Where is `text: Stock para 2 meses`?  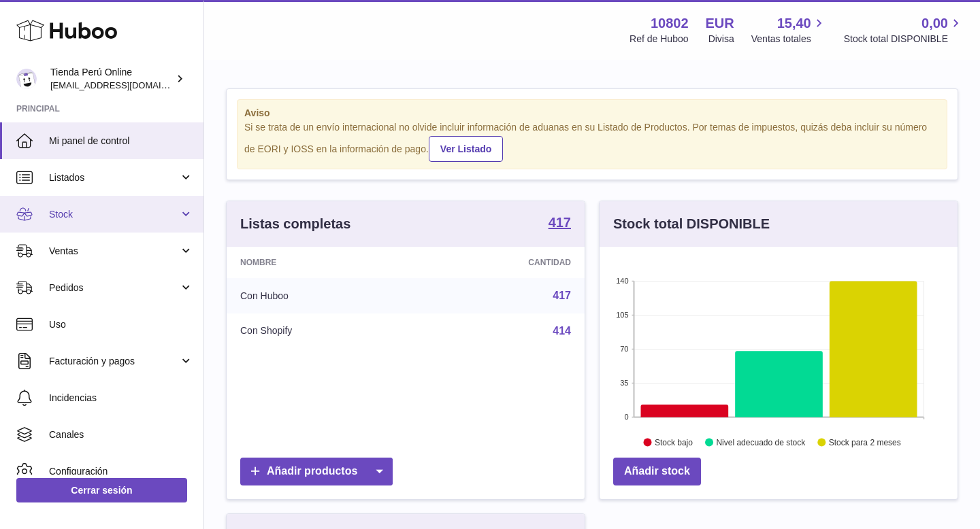
text: Stock para 2 meses is located at coordinates (865, 442).